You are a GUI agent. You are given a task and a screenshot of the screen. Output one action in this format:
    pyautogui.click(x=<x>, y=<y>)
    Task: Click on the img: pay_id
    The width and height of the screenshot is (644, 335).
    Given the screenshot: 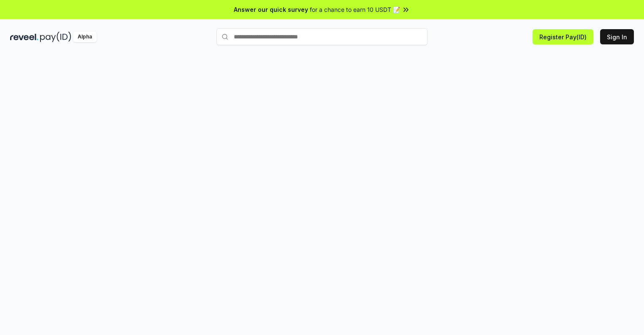 What is the action you would take?
    pyautogui.click(x=55, y=37)
    